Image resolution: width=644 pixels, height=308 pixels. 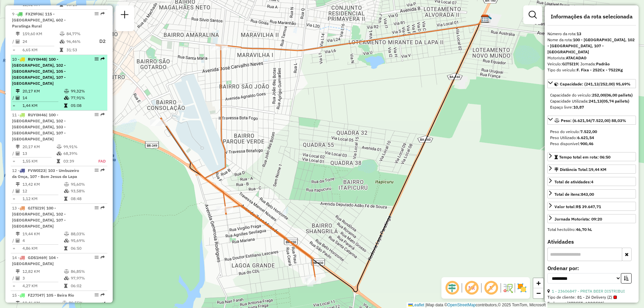 What do you see at coordinates (87, 241) in the screenshot?
I see `td: 95,69%` at bounding box center [87, 241].